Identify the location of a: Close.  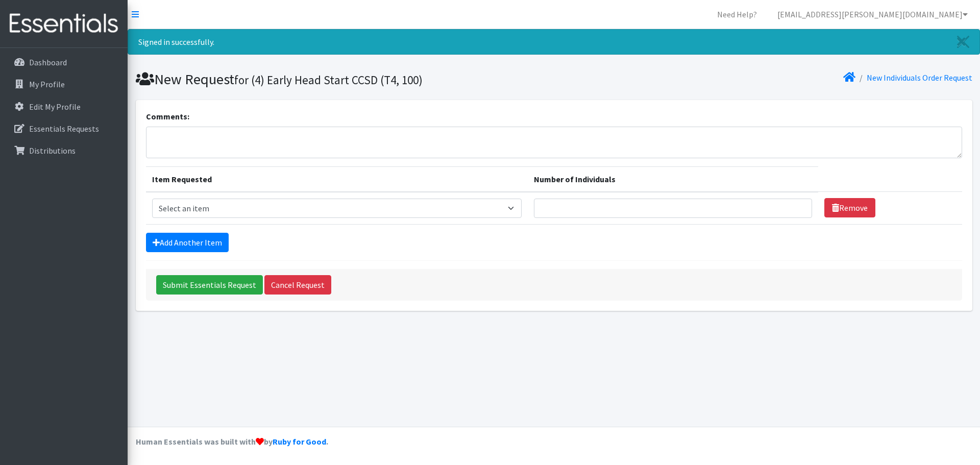
(963, 42).